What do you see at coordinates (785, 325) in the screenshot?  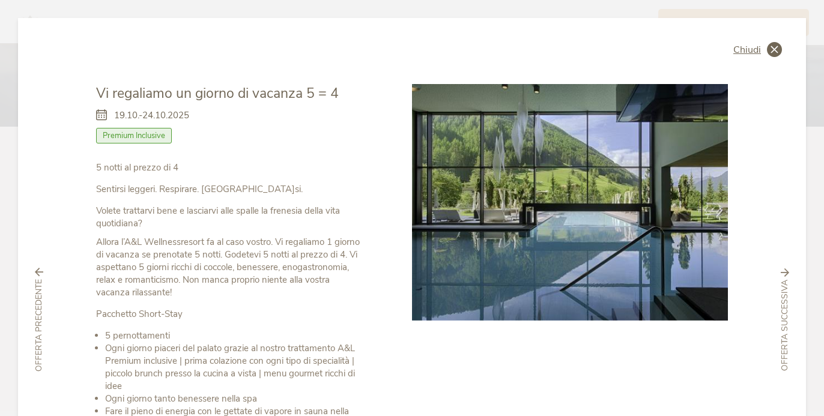 I see `span: Offerta successiva` at bounding box center [785, 325].